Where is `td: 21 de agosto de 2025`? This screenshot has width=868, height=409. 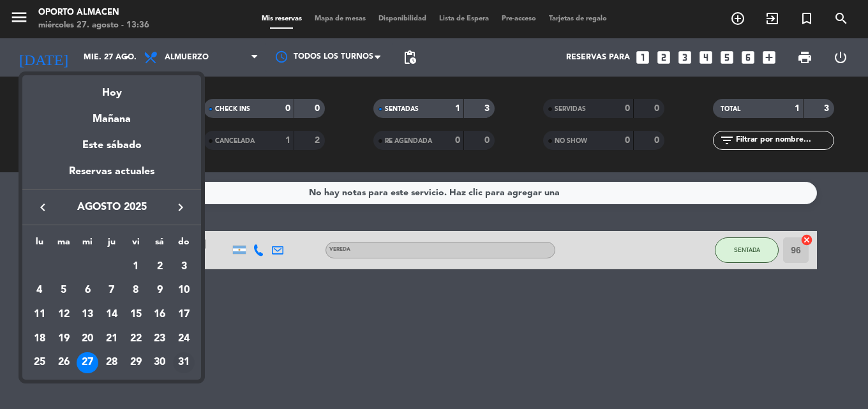
td: 21 de agosto de 2025 is located at coordinates (112, 339).